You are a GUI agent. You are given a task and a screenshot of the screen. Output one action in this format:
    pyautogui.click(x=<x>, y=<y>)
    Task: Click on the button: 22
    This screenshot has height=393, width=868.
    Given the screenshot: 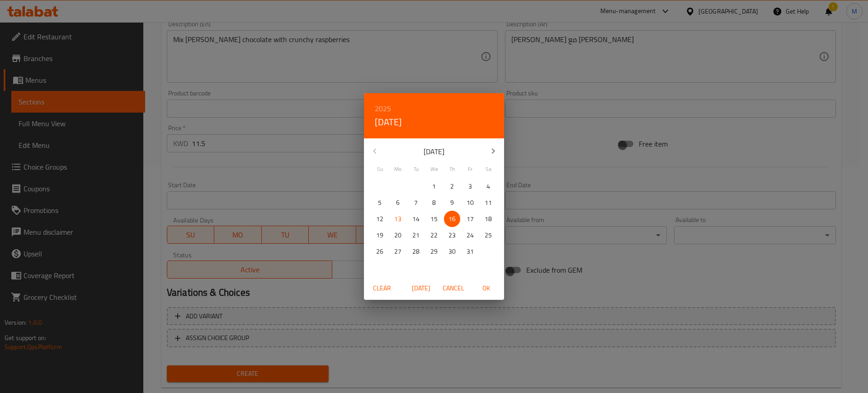 What is the action you would take?
    pyautogui.click(x=434, y=235)
    